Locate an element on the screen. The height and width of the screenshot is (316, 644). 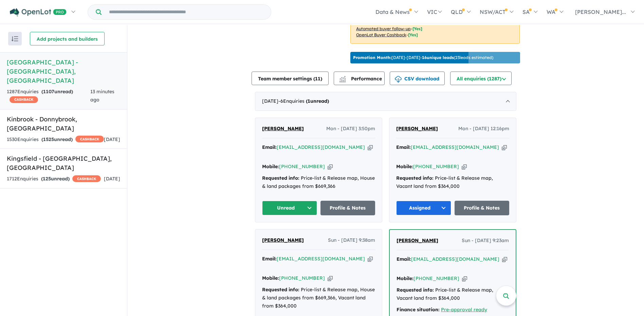
button: Unread is located at coordinates (290, 208).